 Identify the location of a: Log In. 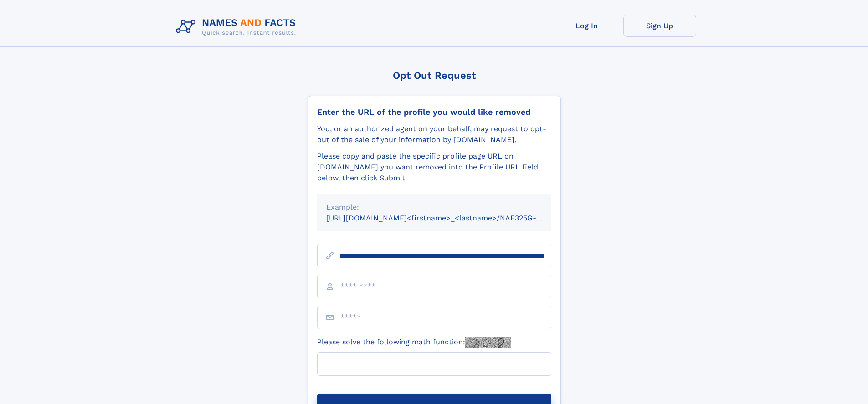
(587, 26).